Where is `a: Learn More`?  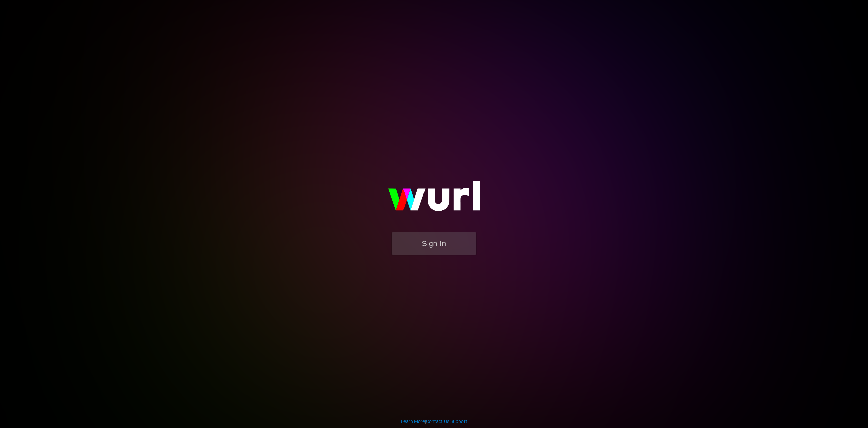
a: Learn More is located at coordinates (413, 421).